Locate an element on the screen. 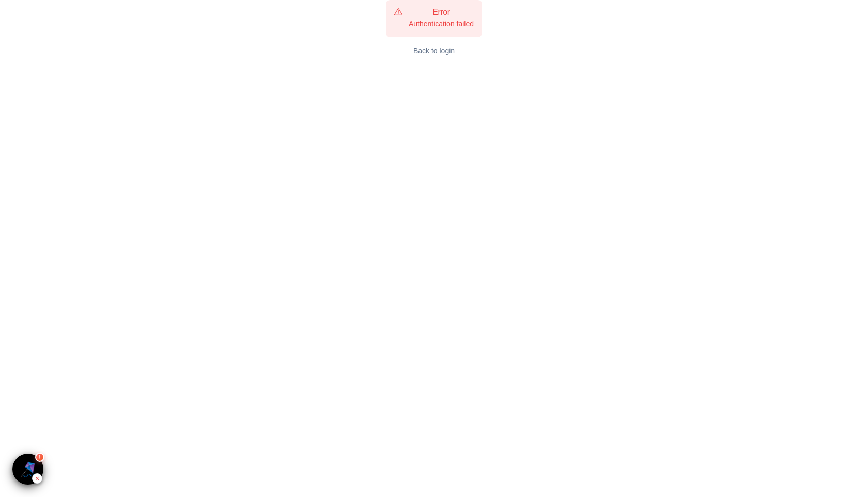 Image resolution: width=868 pixels, height=497 pixels. div: Hide Inspector is located at coordinates (37, 479).